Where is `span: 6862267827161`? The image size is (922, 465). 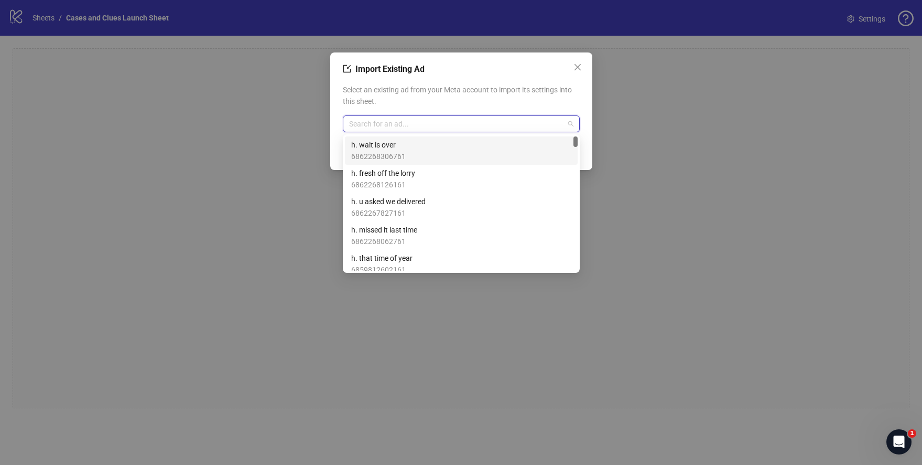
span: 6862267827161 is located at coordinates (389, 213).